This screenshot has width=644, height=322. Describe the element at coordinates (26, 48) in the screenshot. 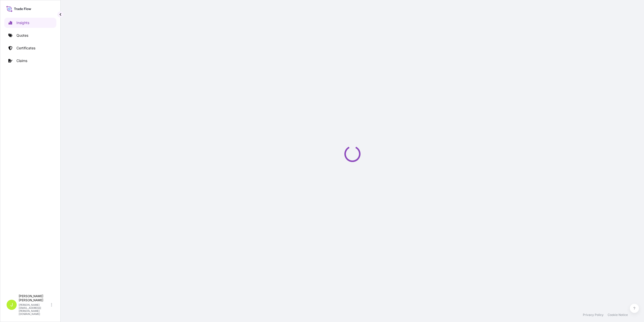

I see `p: Certificates` at that location.